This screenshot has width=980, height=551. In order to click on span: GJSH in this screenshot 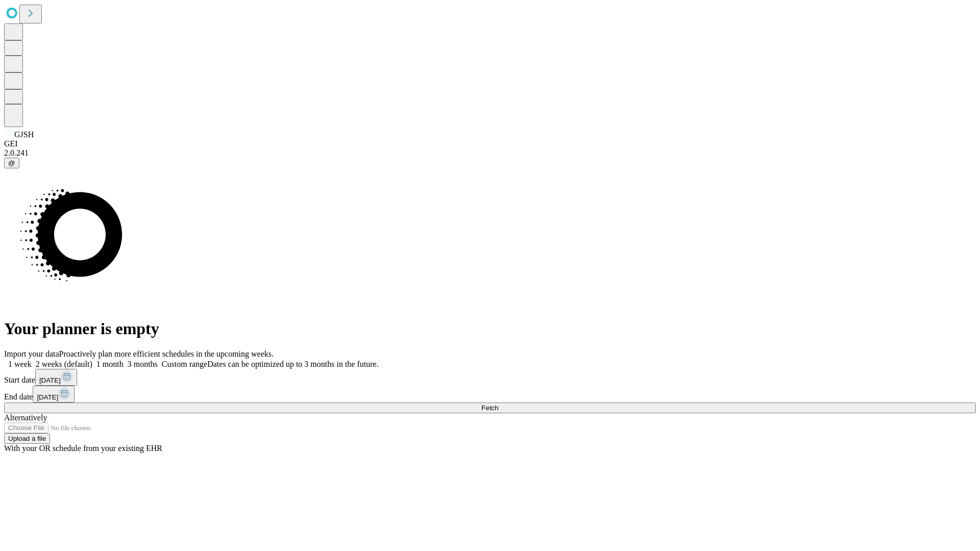, I will do `click(24, 134)`.